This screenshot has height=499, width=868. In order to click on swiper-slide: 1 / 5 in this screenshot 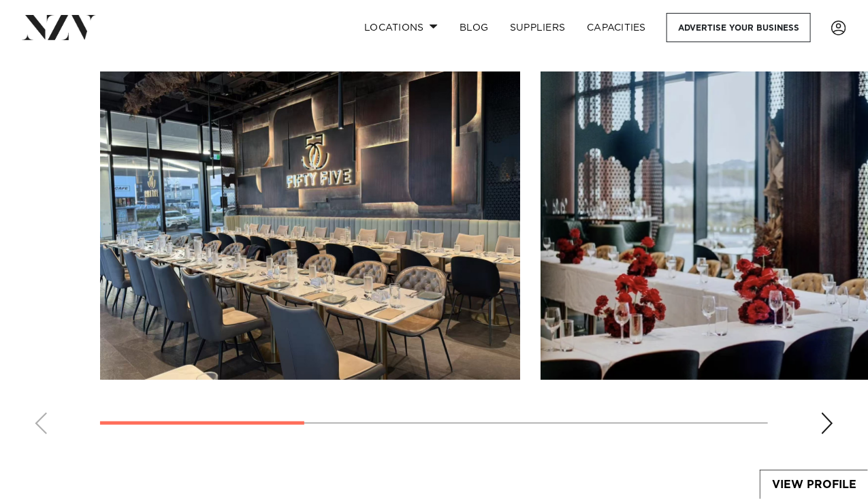, I will do `click(310, 225)`.